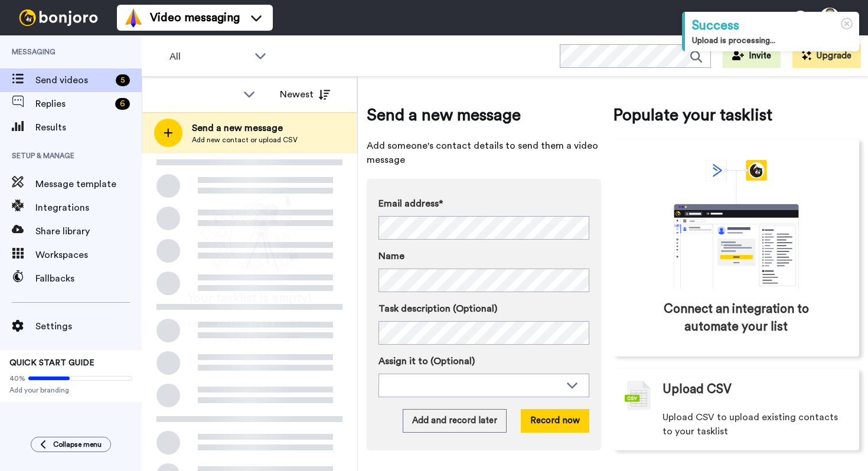 Image resolution: width=868 pixels, height=471 pixels. I want to click on span: Fallbacks, so click(88, 279).